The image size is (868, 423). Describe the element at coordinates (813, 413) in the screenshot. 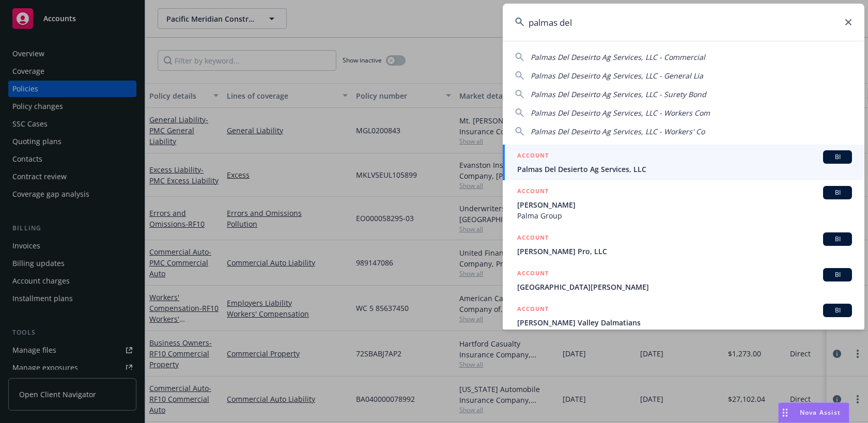

I see `button: Nova Assist` at that location.